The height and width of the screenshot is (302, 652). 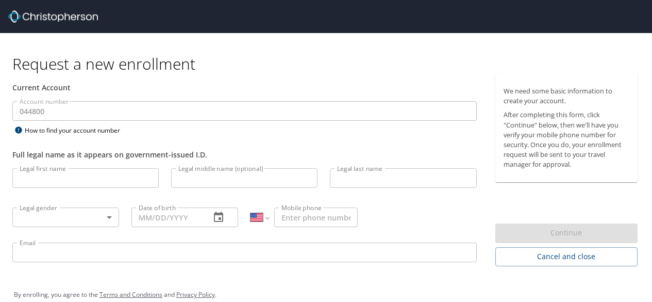 I want to click on a: Privacy Policy, so click(x=195, y=294).